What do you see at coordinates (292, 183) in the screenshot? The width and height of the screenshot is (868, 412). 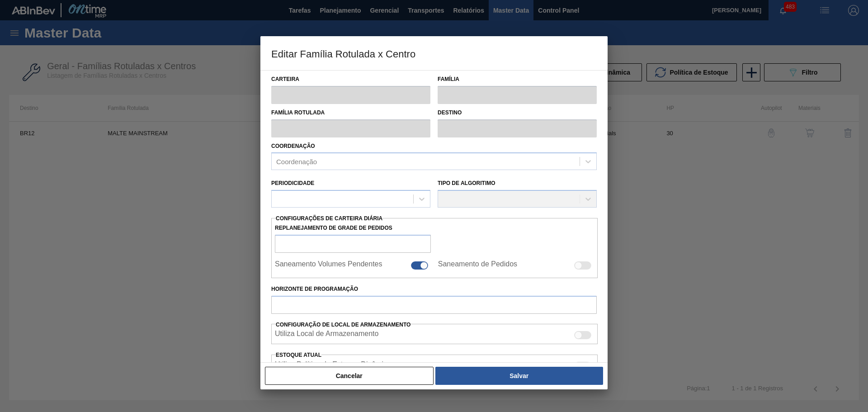 I see `label: Periodicidade` at bounding box center [292, 183].